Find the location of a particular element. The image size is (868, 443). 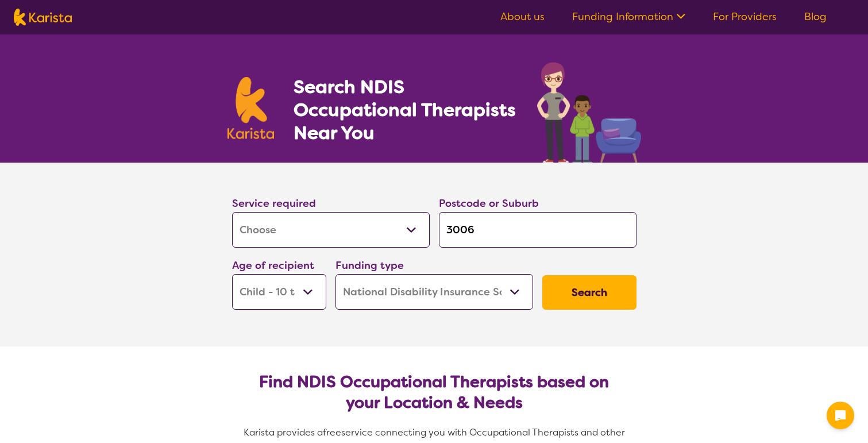

label: Service required is located at coordinates (274, 203).